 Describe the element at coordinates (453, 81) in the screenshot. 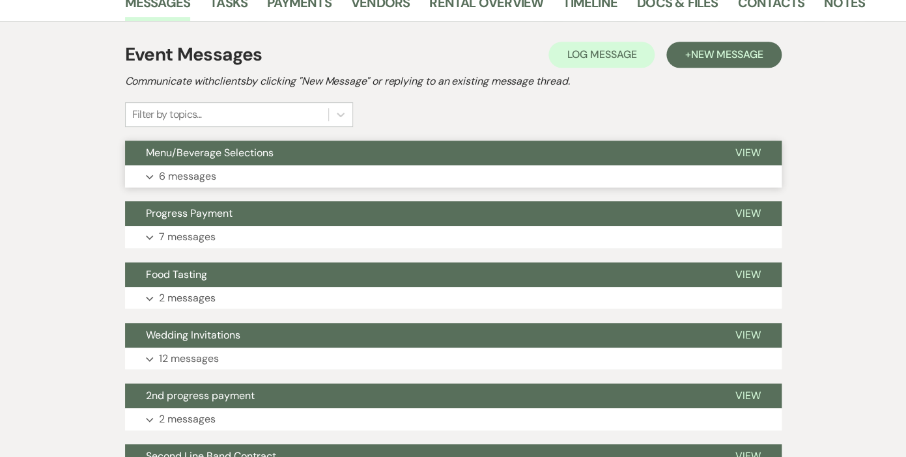

I see `h2: Communicate with clients by clicking "New Message" or replying to an existing message thread.` at that location.